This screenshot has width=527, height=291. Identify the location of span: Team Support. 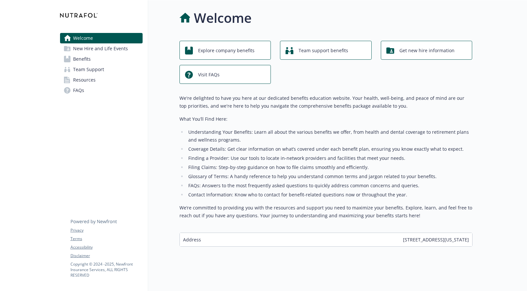
(88, 70).